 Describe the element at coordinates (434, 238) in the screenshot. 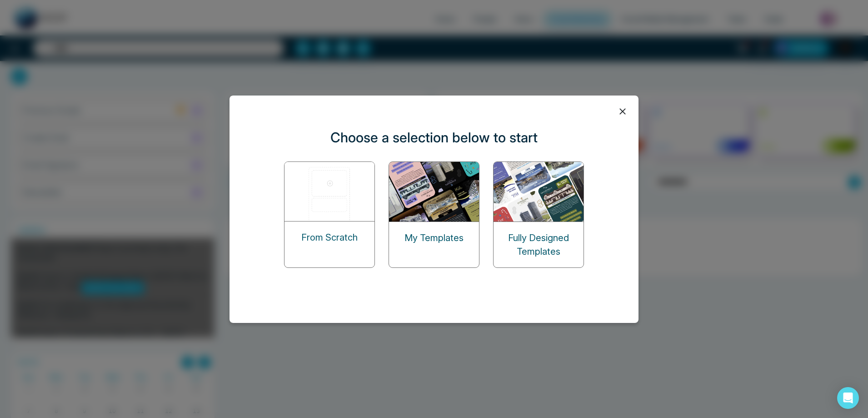

I see `p: My Templates` at that location.